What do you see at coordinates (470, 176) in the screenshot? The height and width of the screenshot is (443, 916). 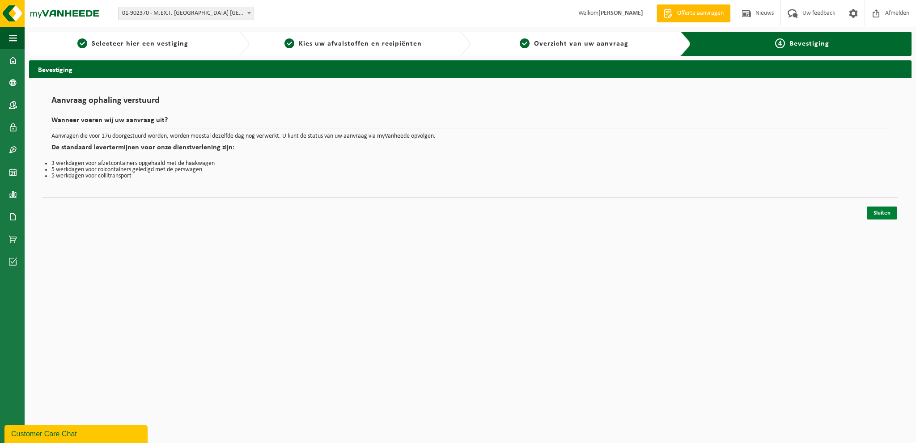 I see `li: 5 werkdagen voor collitransport` at bounding box center [470, 176].